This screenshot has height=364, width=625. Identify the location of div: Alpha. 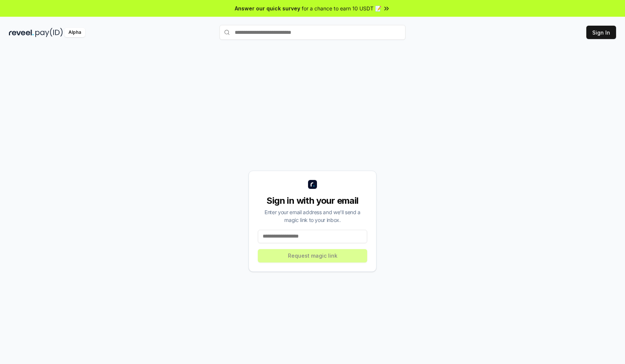
(75, 33).